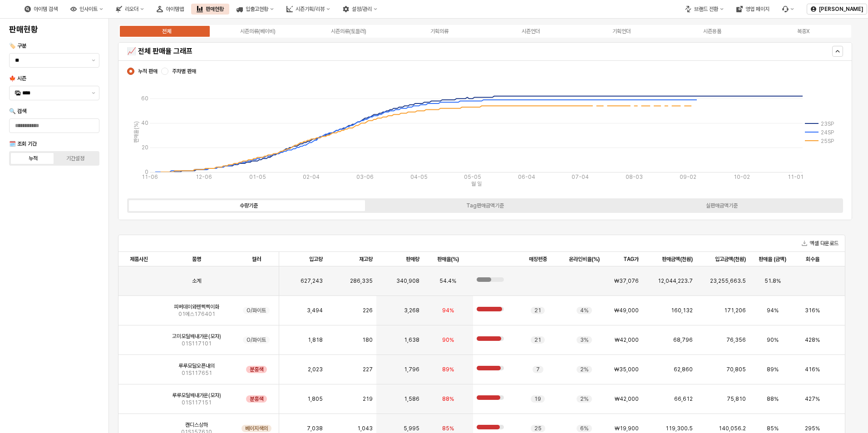  What do you see at coordinates (824, 244) in the screenshot?
I see `font: 엑셀 다운로드` at bounding box center [824, 244].